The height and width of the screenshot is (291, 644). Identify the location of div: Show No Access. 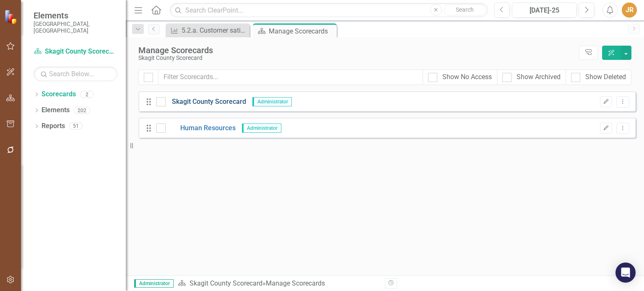
(467, 77).